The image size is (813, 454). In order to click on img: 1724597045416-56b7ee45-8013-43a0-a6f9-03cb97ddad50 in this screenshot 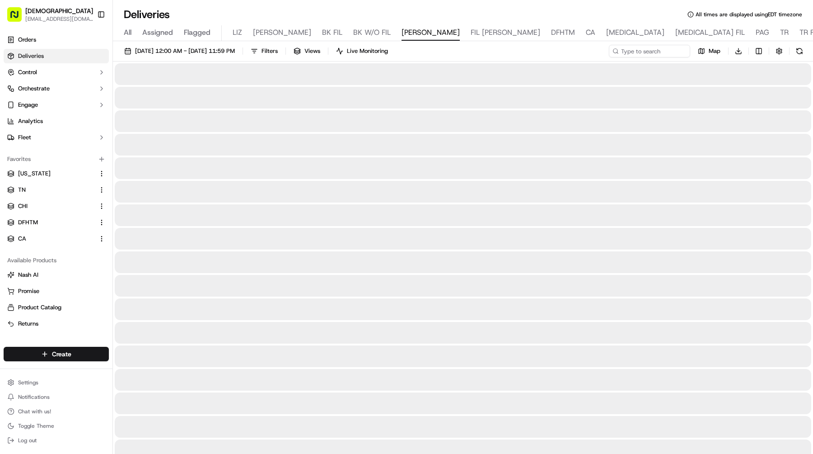, I will do `click(27, 94)`.